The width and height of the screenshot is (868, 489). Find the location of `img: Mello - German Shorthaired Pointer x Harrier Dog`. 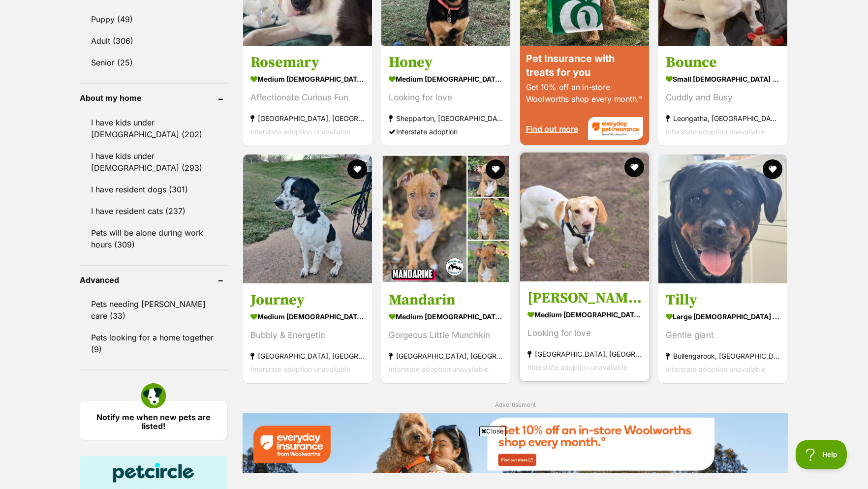

img: Mello - German Shorthaired Pointer x Harrier Dog is located at coordinates (584, 217).